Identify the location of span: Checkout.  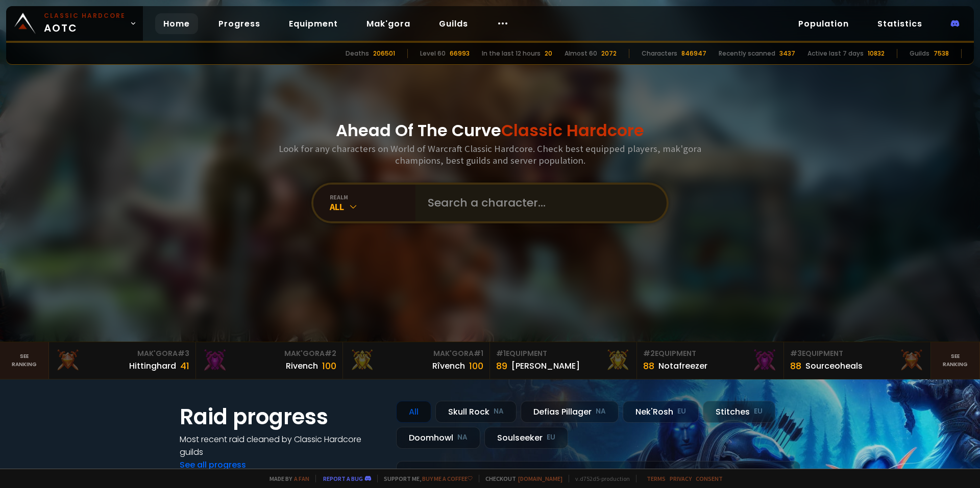
(521, 478).